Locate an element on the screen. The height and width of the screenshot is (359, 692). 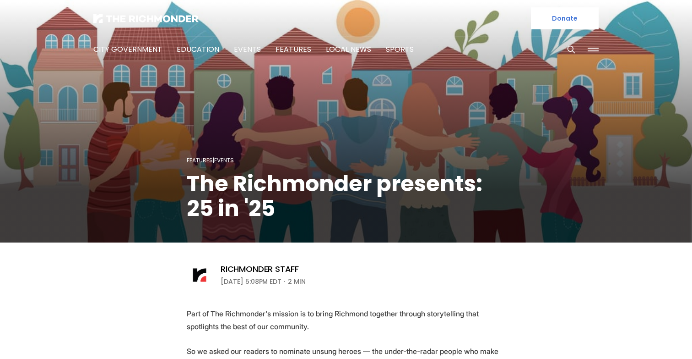
h1: The Richmonder presents: 25 in '25 is located at coordinates (346, 196).